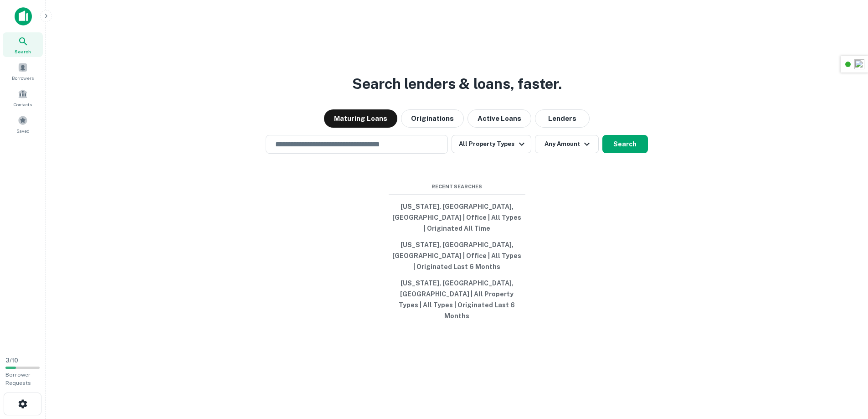 The height and width of the screenshot is (419, 868). What do you see at coordinates (567, 144) in the screenshot?
I see `button: Any Amount` at bounding box center [567, 144].